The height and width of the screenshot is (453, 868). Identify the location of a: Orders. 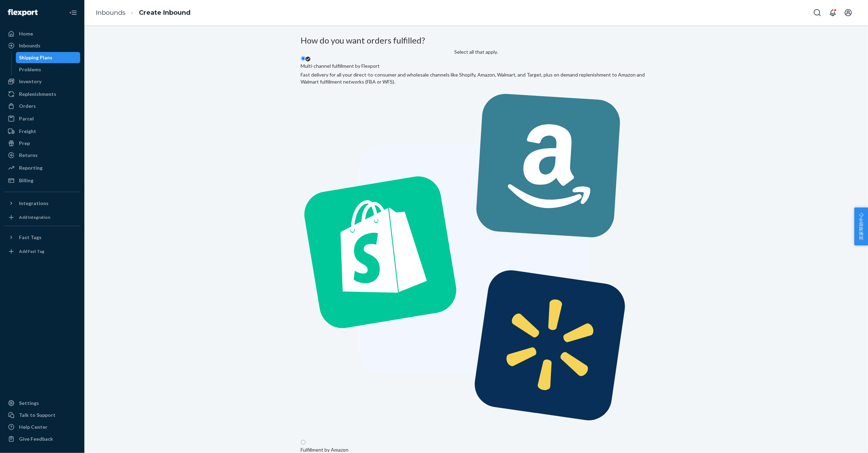
(43, 106).